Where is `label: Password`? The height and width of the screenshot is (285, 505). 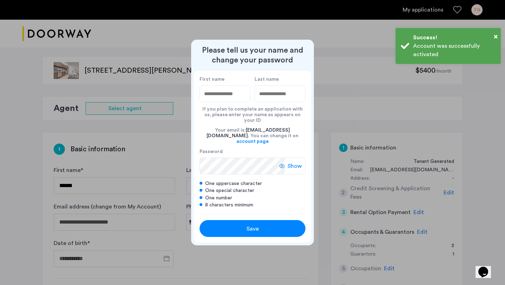 label: Password is located at coordinates (242, 151).